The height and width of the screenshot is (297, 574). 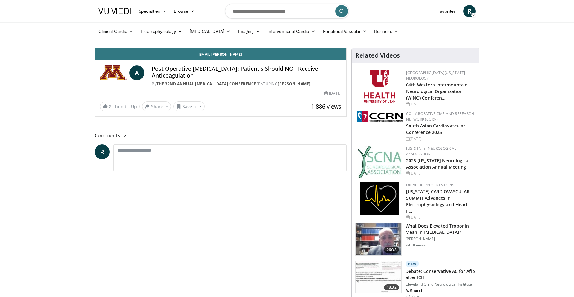 What do you see at coordinates (391, 287) in the screenshot?
I see `span: 18:32` at bounding box center [391, 287].